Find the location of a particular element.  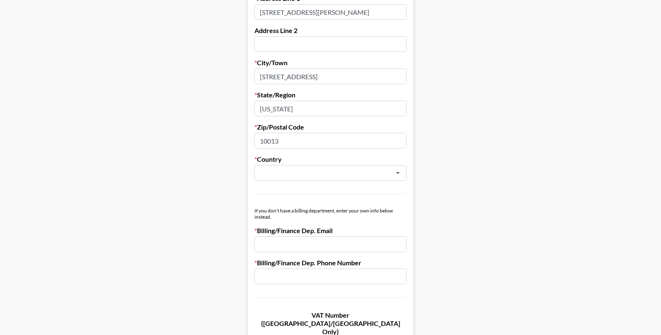

label: Address Line 2 is located at coordinates (330, 31).